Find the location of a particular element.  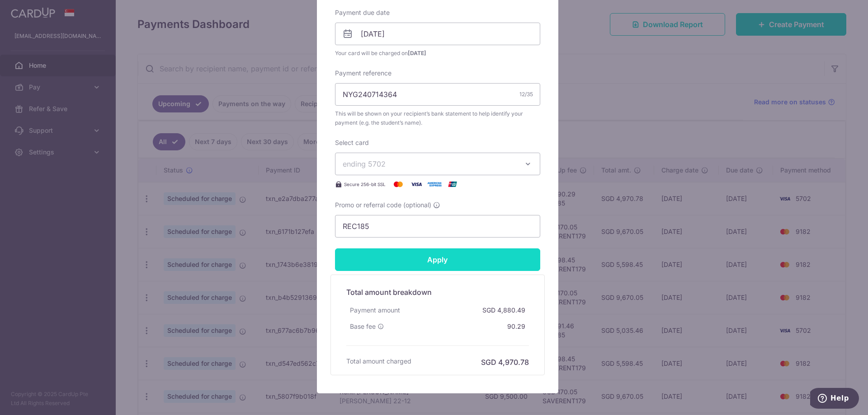

h6: Total amount charged is located at coordinates (379, 362).